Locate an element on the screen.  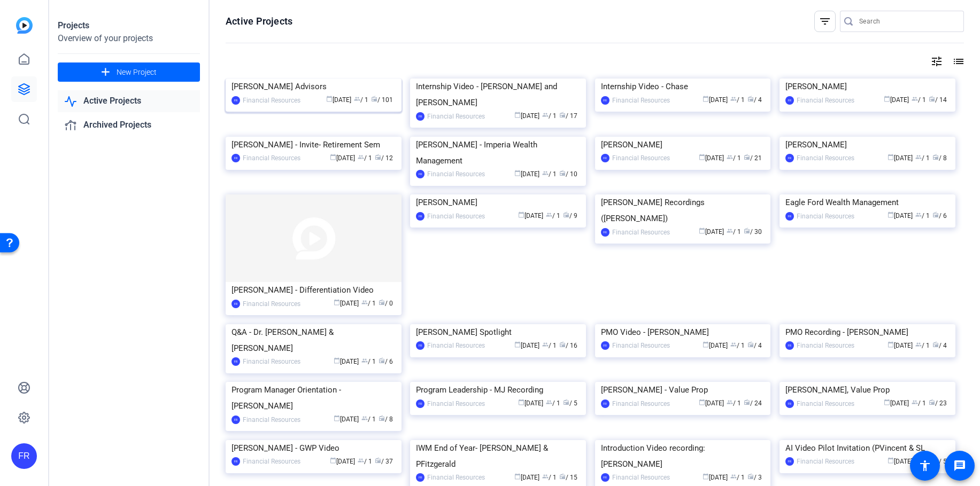
div: AI Video Pilot Invitation (PVincent & SL is located at coordinates (867, 449).